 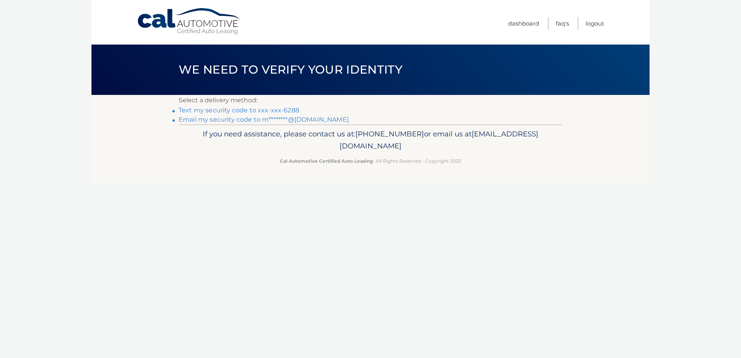 I want to click on p: - All Rights Reserved - Copyright 2025, so click(x=371, y=161).